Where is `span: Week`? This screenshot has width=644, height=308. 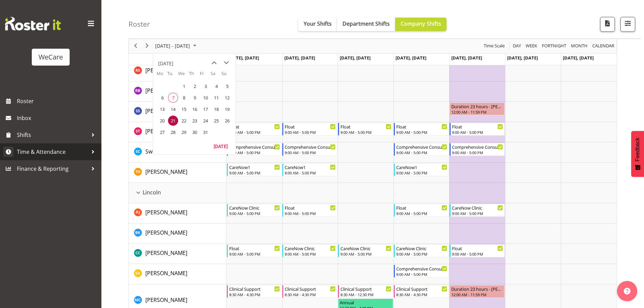 span: Week is located at coordinates (531, 46).